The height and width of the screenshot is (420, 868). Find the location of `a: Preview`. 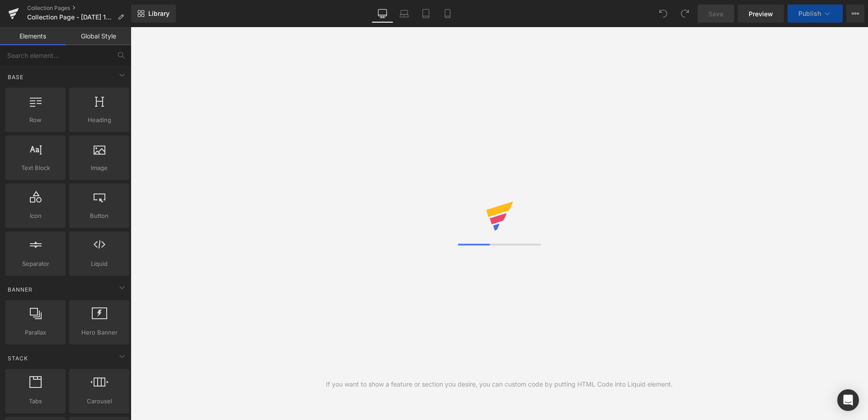

a: Preview is located at coordinates (761, 13).